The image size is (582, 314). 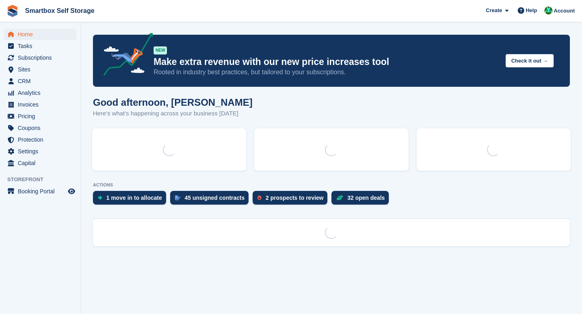 I want to click on a: 45 unsigned contracts, so click(x=211, y=200).